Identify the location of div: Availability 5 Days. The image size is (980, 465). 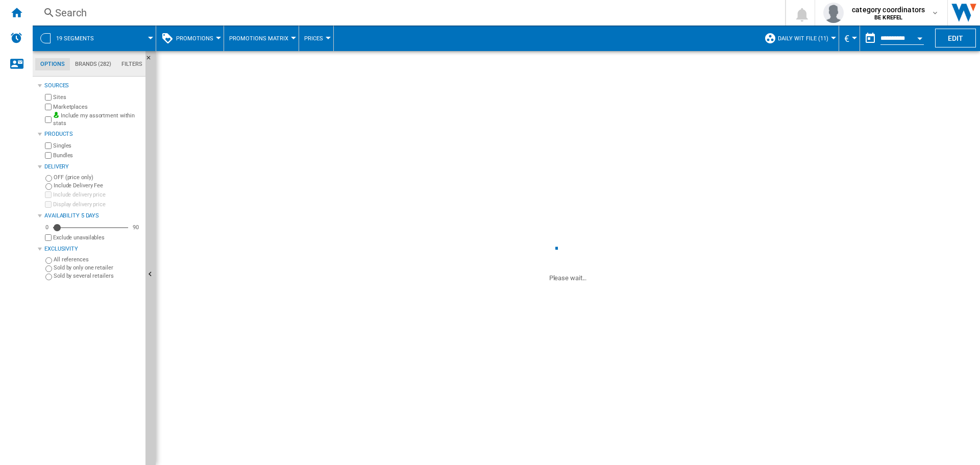
(93, 216).